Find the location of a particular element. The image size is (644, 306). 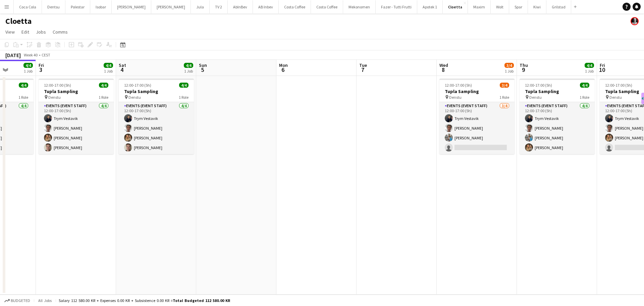

button: Budgeted is located at coordinates (17, 300).